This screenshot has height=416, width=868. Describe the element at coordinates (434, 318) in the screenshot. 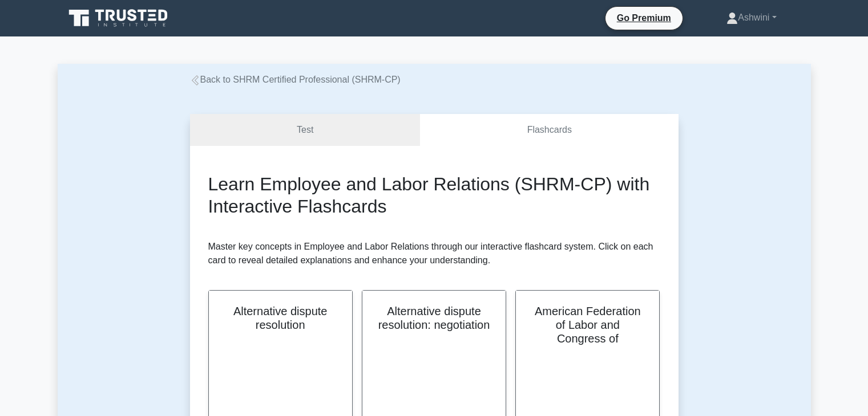

I see `h2: Alternative dispute resolution: negotiation` at that location.